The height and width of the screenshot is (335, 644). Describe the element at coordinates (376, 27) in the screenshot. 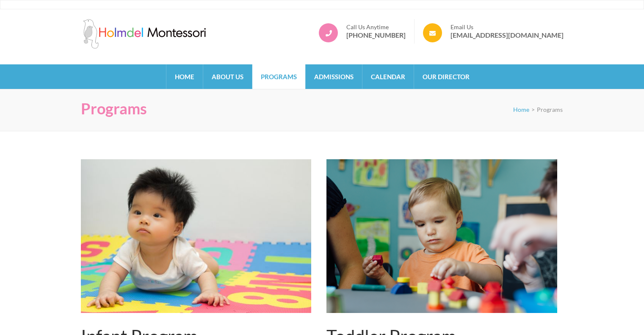

I see `span: Call Us Anytime` at that location.